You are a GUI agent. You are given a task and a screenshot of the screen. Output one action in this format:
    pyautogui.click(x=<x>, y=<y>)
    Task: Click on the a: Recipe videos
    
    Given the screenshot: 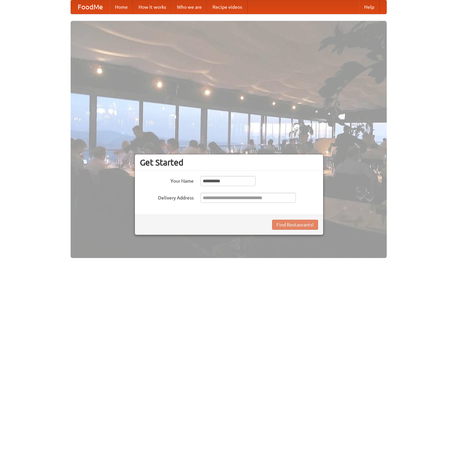 What is the action you would take?
    pyautogui.click(x=228, y=7)
    